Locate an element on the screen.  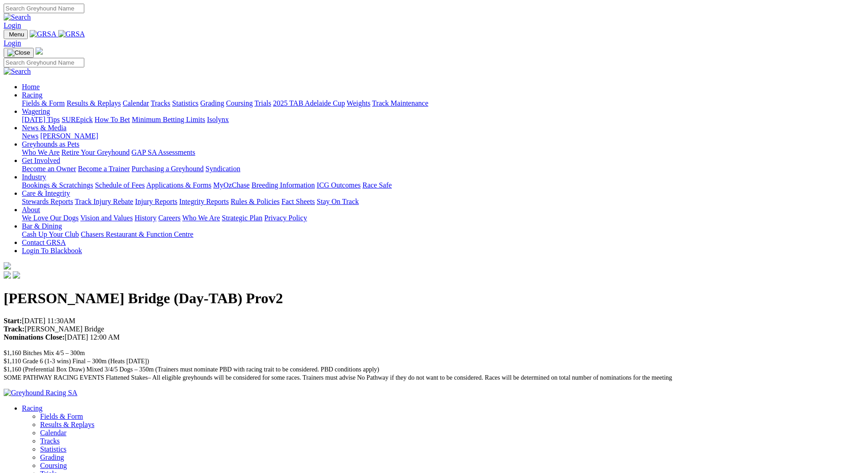
a: 2025 TAB Adelaide Cup is located at coordinates (309, 103).